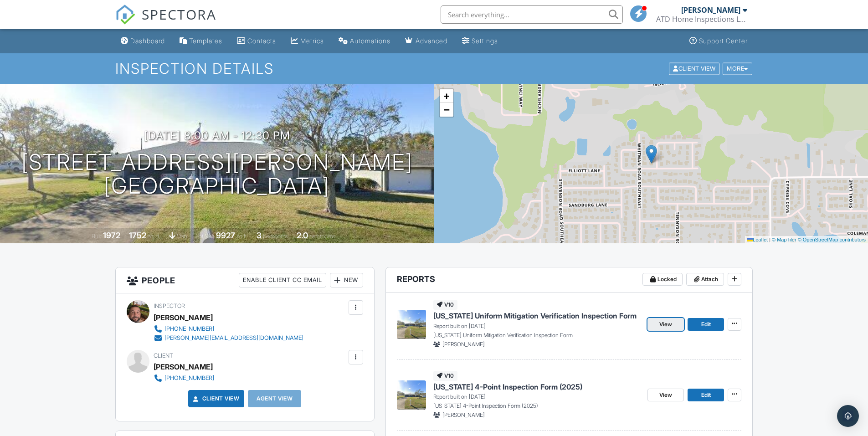 The image size is (868, 436). Describe the element at coordinates (275, 236) in the screenshot. I see `span: bedrooms` at that location.